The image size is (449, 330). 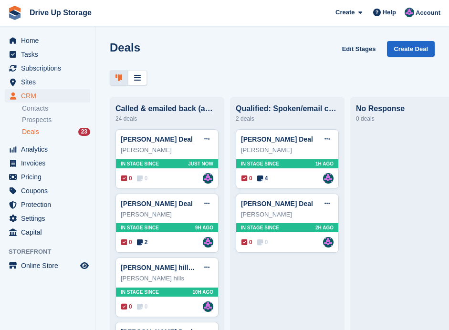 What do you see at coordinates (411, 49) in the screenshot?
I see `a: Create Deal` at bounding box center [411, 49].